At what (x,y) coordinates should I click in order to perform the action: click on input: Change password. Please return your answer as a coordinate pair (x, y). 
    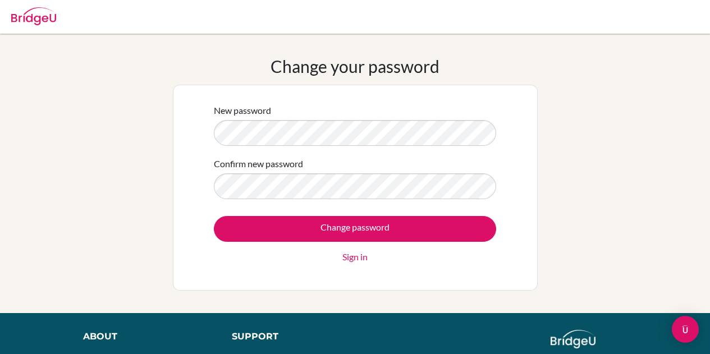
    Looking at the image, I should click on (355, 229).